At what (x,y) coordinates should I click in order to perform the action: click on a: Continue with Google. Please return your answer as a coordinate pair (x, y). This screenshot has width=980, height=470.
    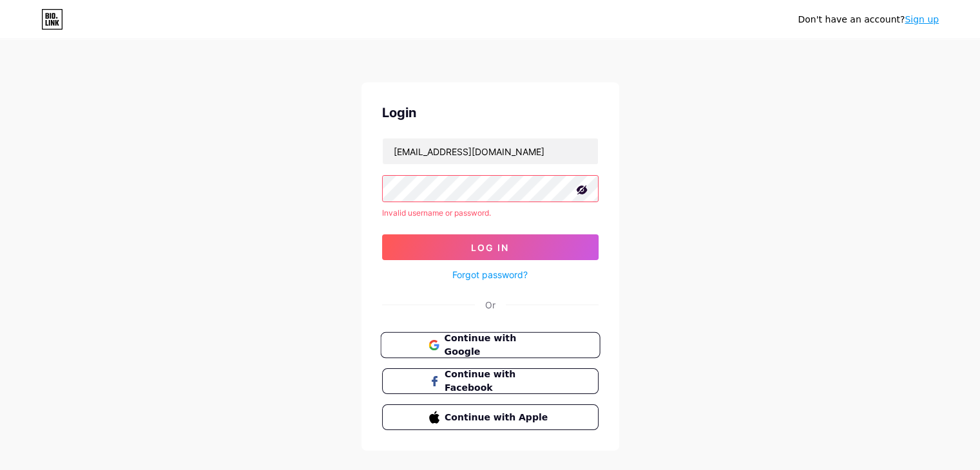
    Looking at the image, I should click on (490, 345).